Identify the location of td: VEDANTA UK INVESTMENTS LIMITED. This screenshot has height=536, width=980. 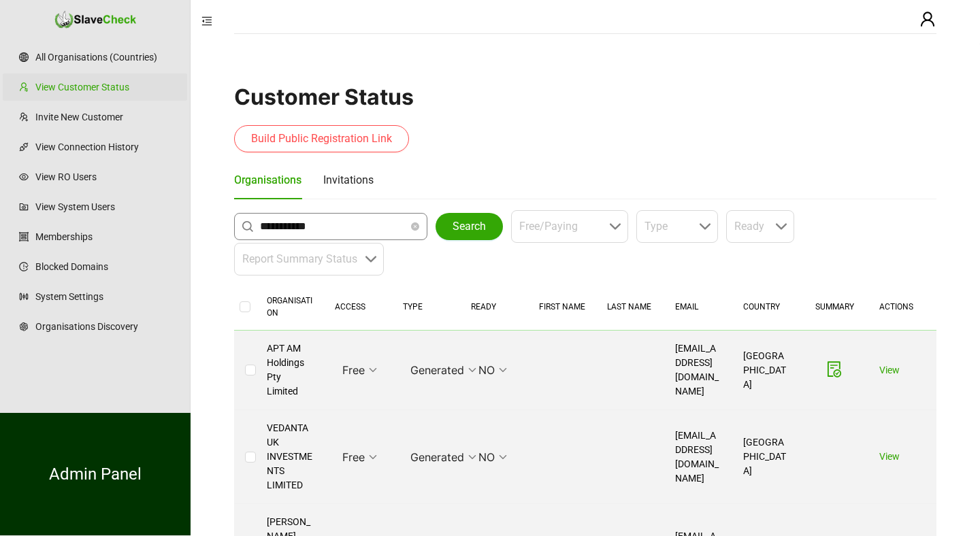
(290, 458).